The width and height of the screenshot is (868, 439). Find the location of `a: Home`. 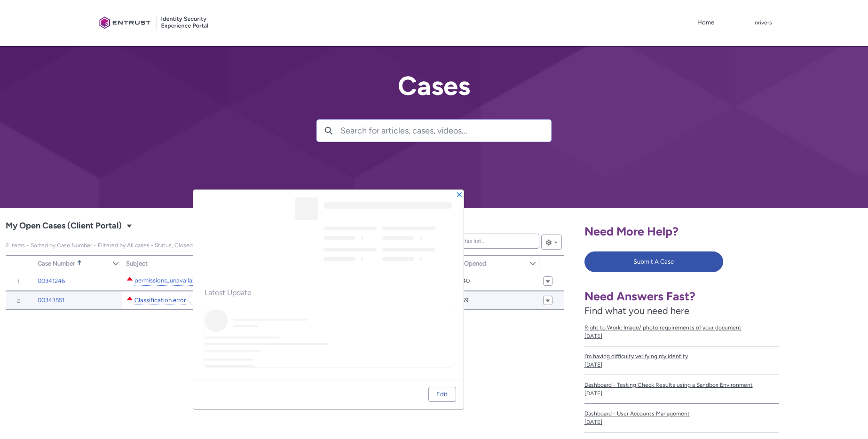

a: Home is located at coordinates (706, 23).